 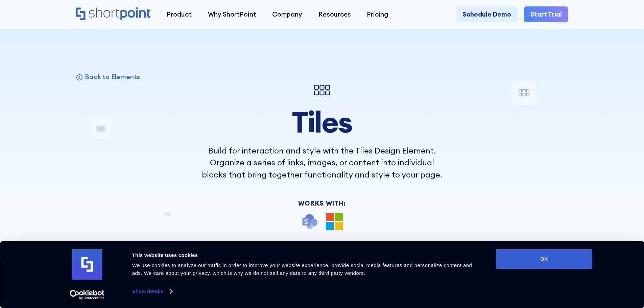 I want to click on div: Why ShortPoint, so click(x=232, y=14).